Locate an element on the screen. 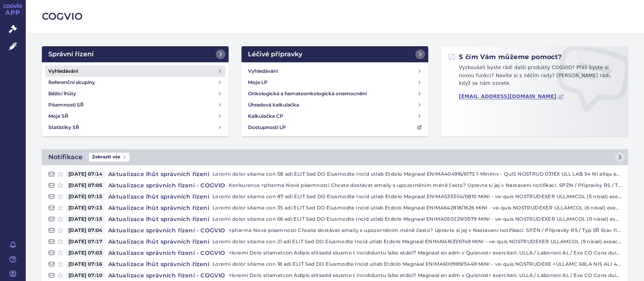  a: Správní řízení is located at coordinates (135, 54).